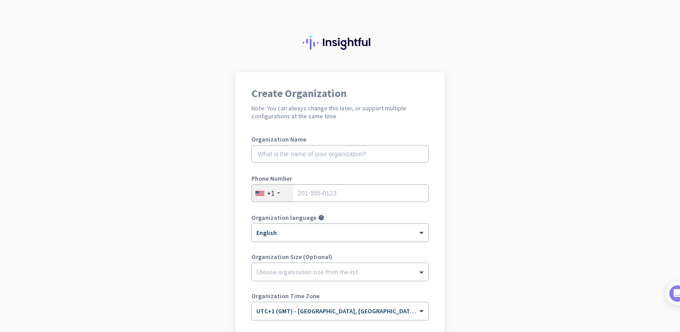  What do you see at coordinates (340, 154) in the screenshot?
I see `input: What is the name of your organization?` at bounding box center [340, 154].